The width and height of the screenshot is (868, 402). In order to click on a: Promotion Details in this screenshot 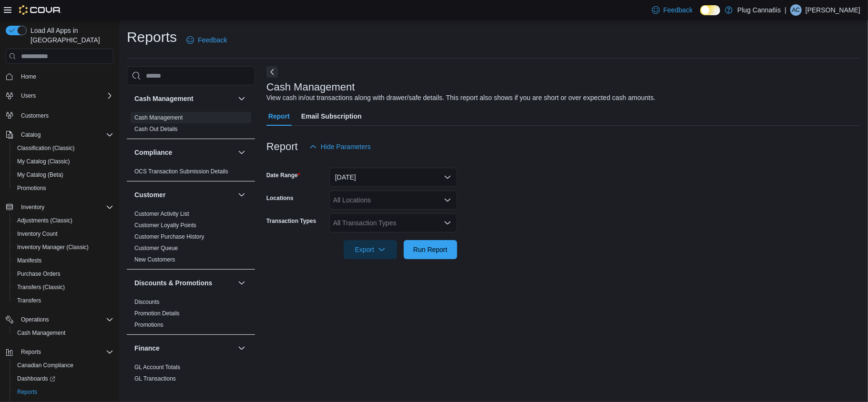, I will do `click(157, 314)`.